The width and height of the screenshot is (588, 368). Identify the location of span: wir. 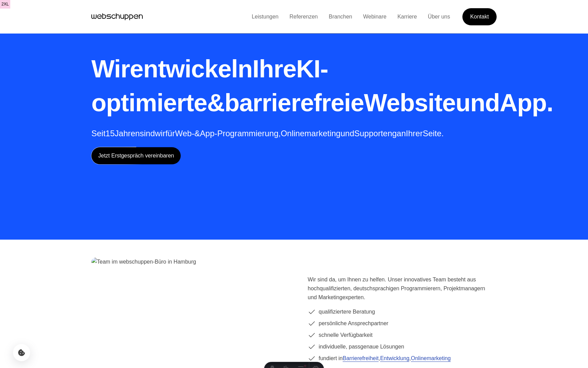
(160, 133).